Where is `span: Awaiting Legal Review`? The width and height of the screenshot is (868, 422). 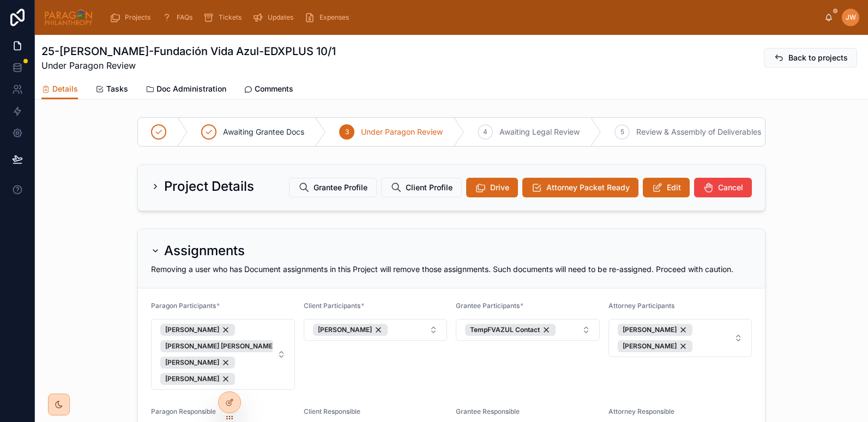 span: Awaiting Legal Review is located at coordinates (539, 132).